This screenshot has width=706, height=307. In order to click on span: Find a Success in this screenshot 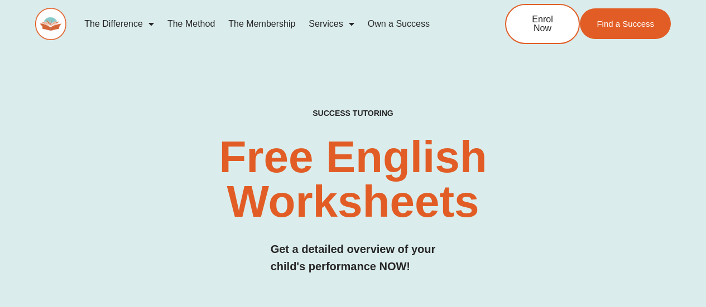, I will do `click(625, 23)`.